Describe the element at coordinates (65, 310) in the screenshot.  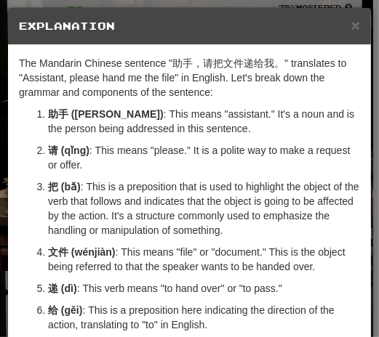
I see `strong: 给 (gěi)` at that location.